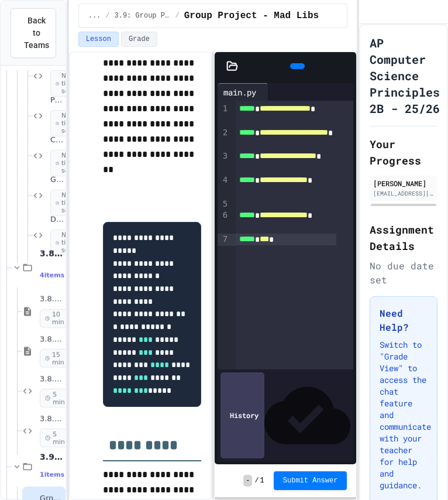 The image size is (448, 500). Describe the element at coordinates (57, 140) in the screenshot. I see `span: Circle Area Calculator` at that location.